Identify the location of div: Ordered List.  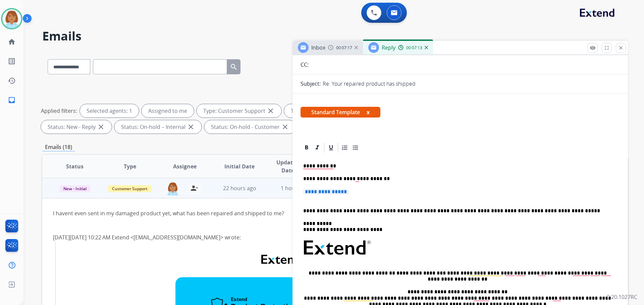
(345, 148).